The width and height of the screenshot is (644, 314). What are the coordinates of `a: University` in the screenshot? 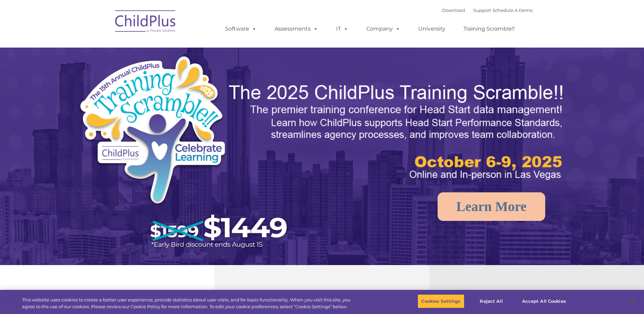 It's located at (432, 29).